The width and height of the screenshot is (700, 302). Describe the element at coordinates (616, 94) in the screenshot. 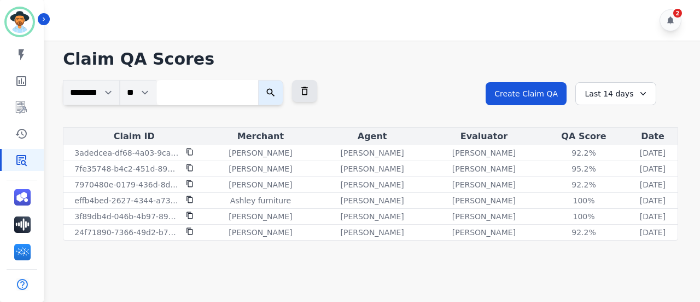

I see `div: Last 14 days` at that location.